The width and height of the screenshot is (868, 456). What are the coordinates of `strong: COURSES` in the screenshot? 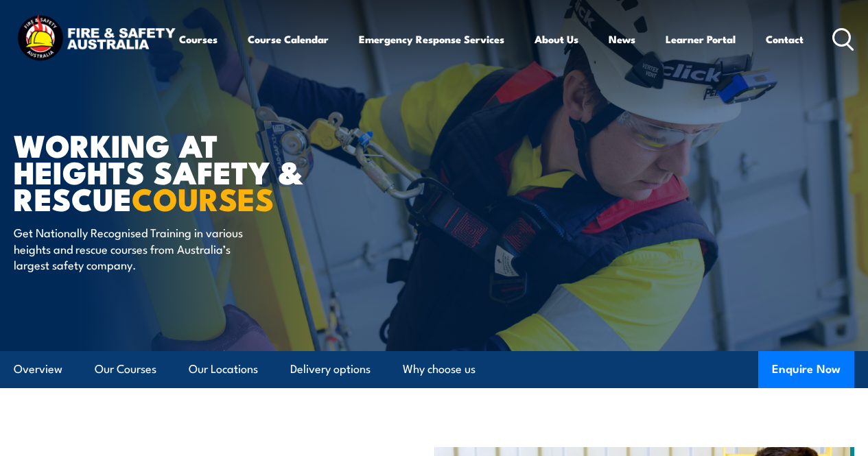 It's located at (203, 197).